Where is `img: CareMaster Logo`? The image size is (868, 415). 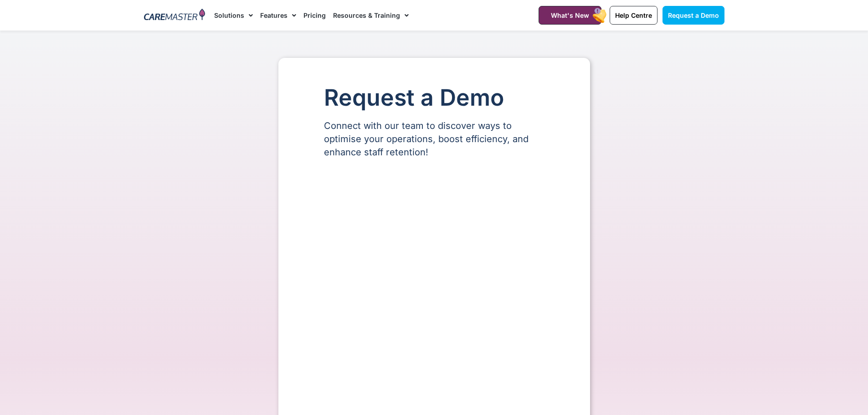
img: CareMaster Logo is located at coordinates (174, 16).